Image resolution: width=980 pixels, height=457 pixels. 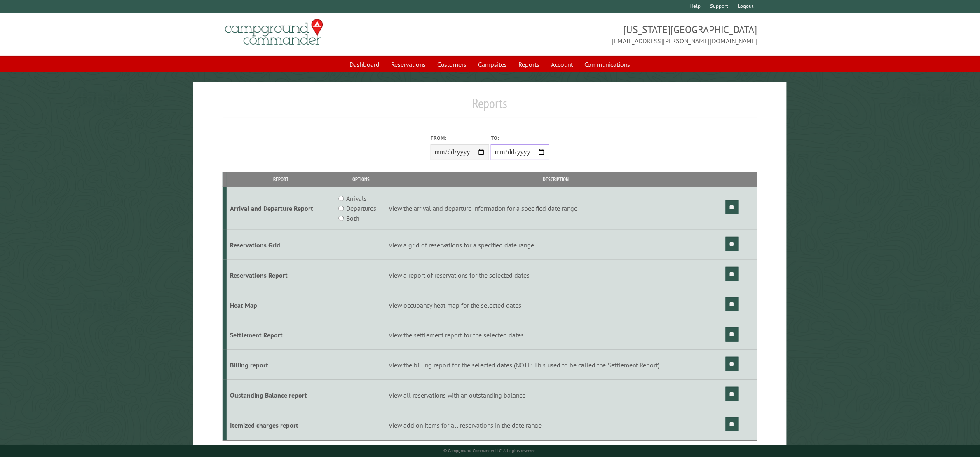 I want to click on td: Arrival and Departure Report, so click(x=280, y=208).